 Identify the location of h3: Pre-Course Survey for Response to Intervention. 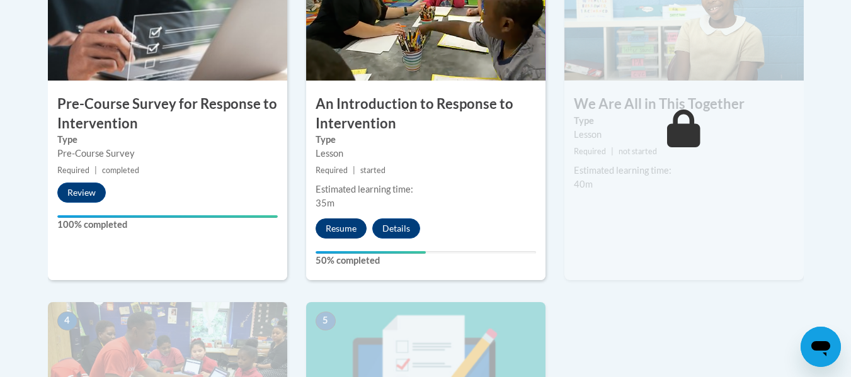
(168, 114).